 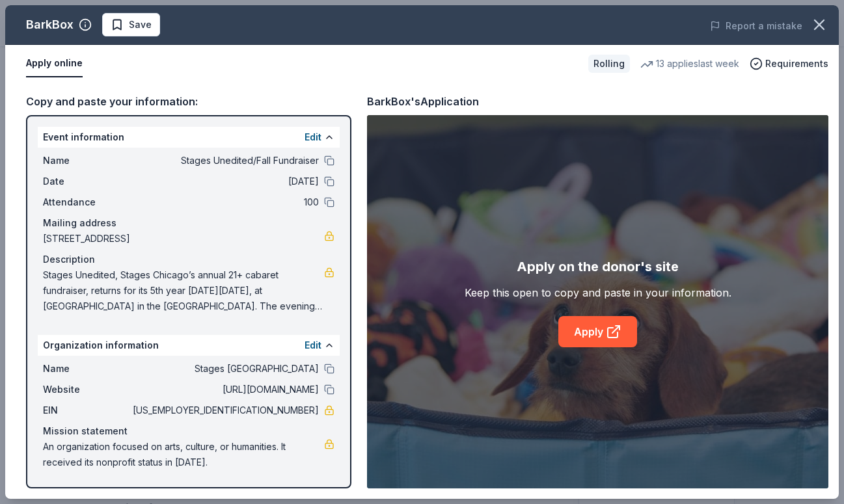 What do you see at coordinates (140, 25) in the screenshot?
I see `span: Save` at bounding box center [140, 25].